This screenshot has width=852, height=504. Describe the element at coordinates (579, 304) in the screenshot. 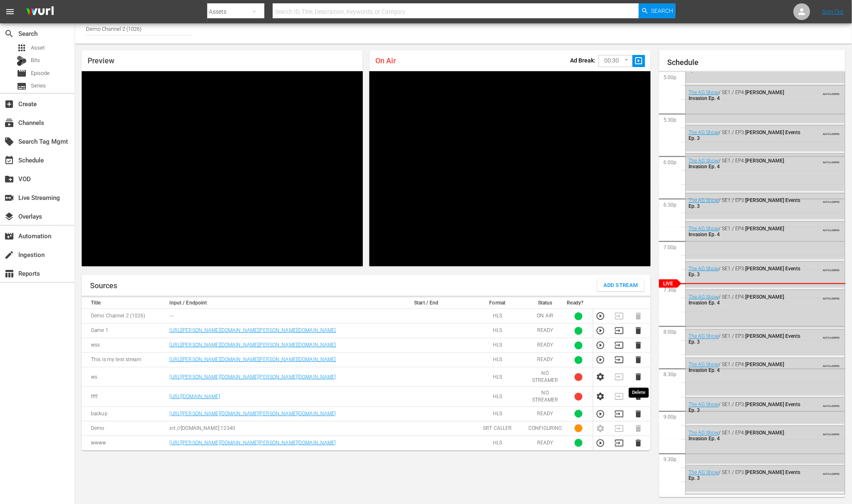

I see `th: Ready?` at that location.